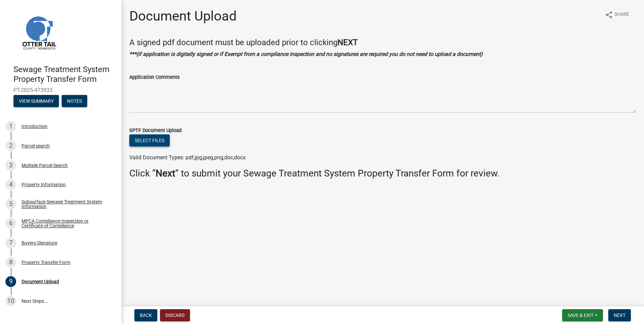 The height and width of the screenshot is (324, 644). Describe the element at coordinates (11, 166) in the screenshot. I see `div: 3` at that location.